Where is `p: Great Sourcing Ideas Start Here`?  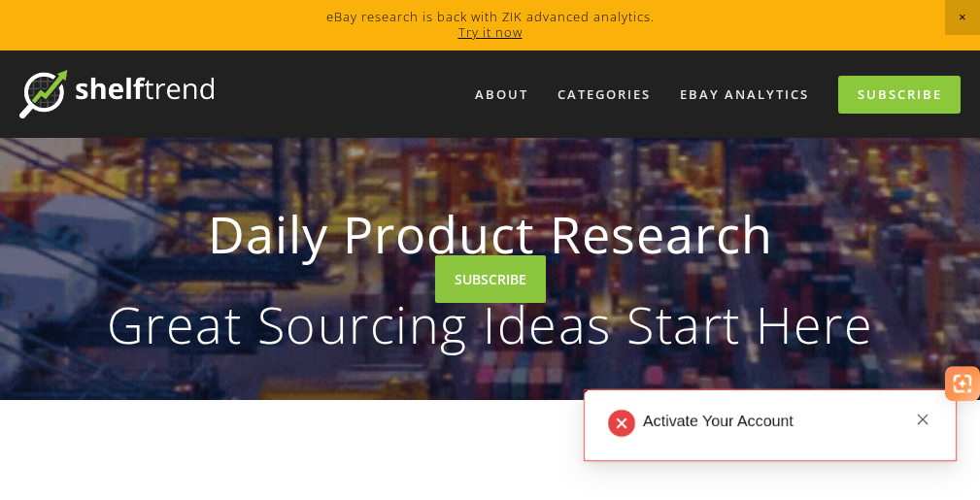 p: Great Sourcing Ideas Start Here is located at coordinates (490, 324).